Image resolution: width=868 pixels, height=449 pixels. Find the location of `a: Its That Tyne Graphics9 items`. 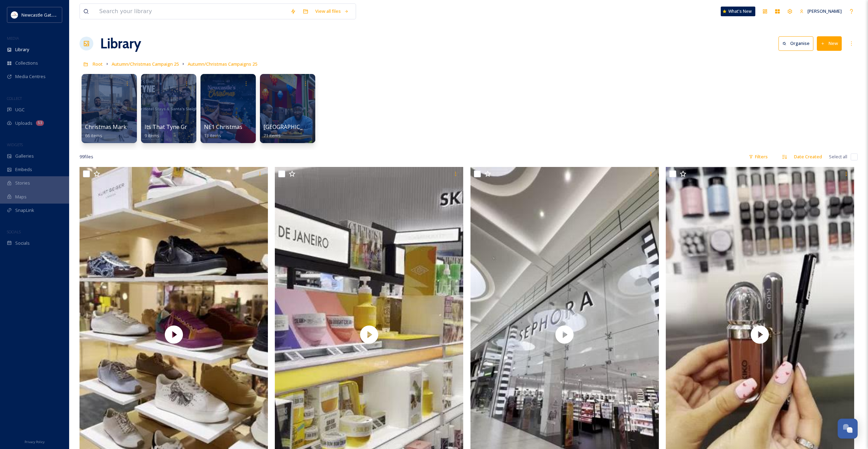

a: Its That Tyne Graphics9 items is located at coordinates (174, 131).